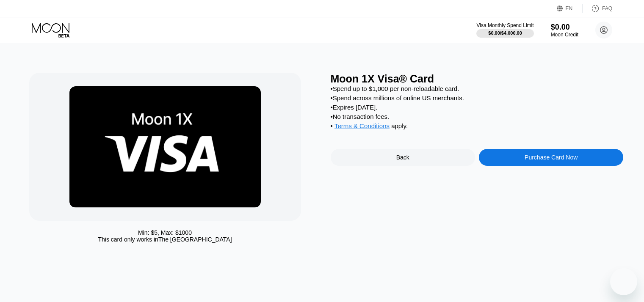 The height and width of the screenshot is (302, 644). I want to click on div: • apply ., so click(477, 127).